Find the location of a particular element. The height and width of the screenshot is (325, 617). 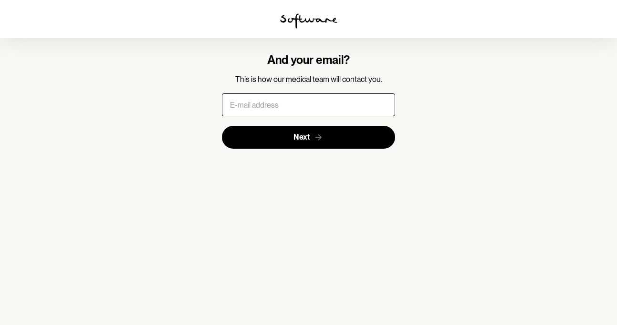

span: Next is located at coordinates (301, 137).